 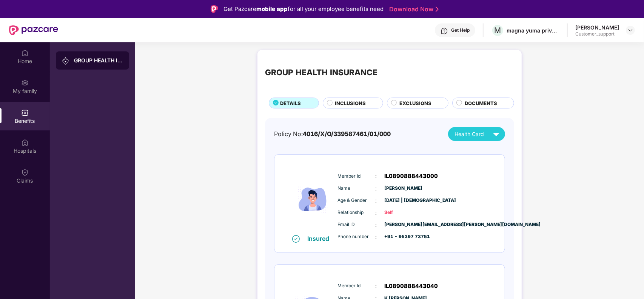 What do you see at coordinates (481, 103) in the screenshot?
I see `span: DOCUMENTS` at bounding box center [481, 103].